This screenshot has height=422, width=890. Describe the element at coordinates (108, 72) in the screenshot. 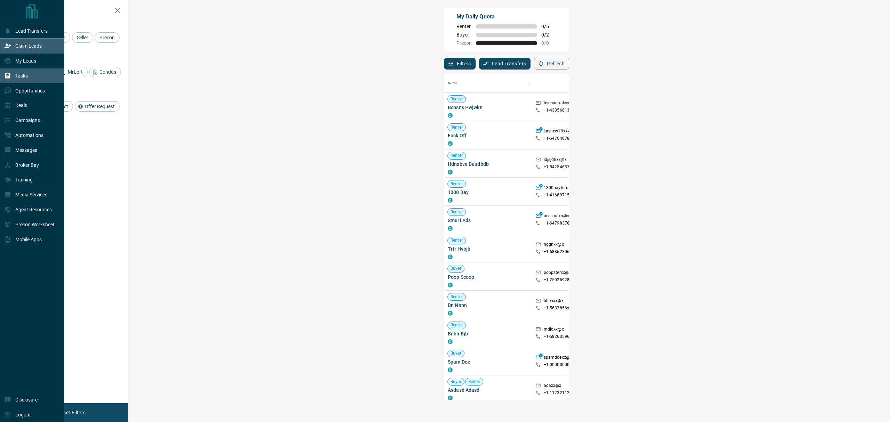

I see `span: Condos` at that location.